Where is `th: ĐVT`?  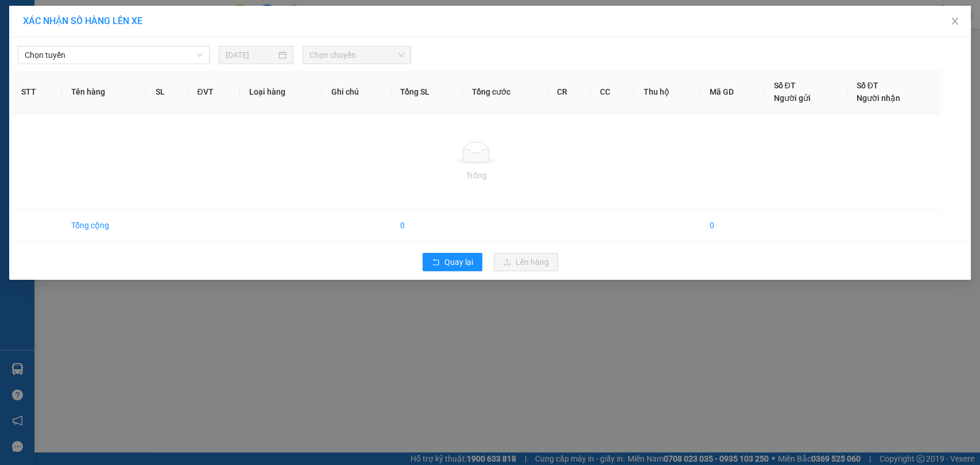
th: ĐVT is located at coordinates (213, 92).